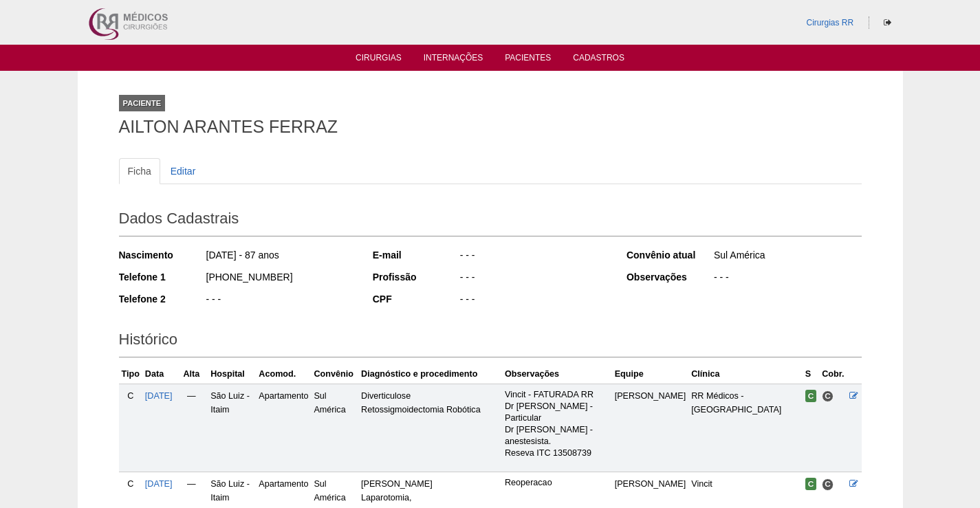 The image size is (980, 508). I want to click on div: Paciente, so click(142, 103).